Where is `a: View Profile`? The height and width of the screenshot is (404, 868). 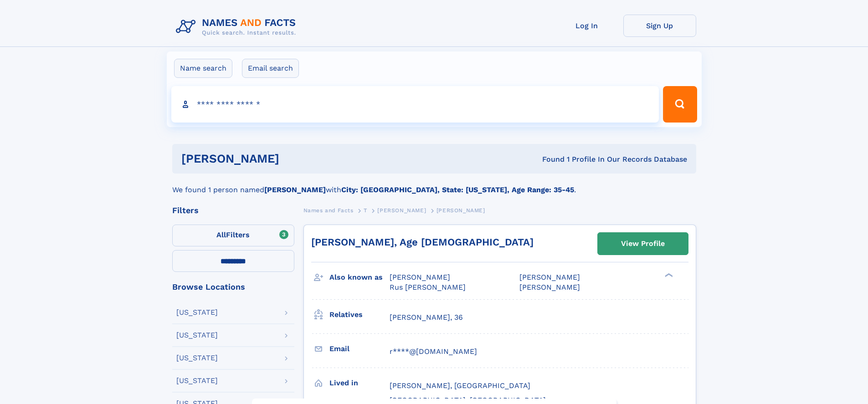
a: View Profile is located at coordinates (643, 244).